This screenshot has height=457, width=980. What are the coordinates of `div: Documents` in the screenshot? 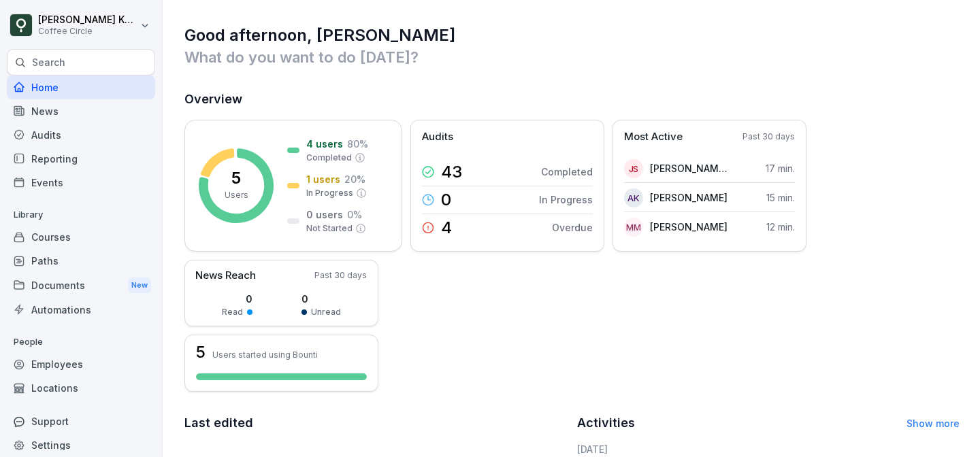 It's located at (81, 285).